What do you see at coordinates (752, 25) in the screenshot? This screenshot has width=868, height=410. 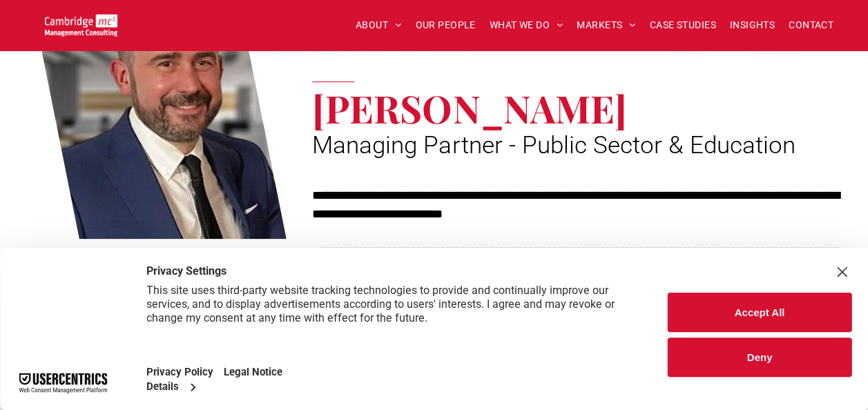 I see `a: INSIGHTS` at bounding box center [752, 25].